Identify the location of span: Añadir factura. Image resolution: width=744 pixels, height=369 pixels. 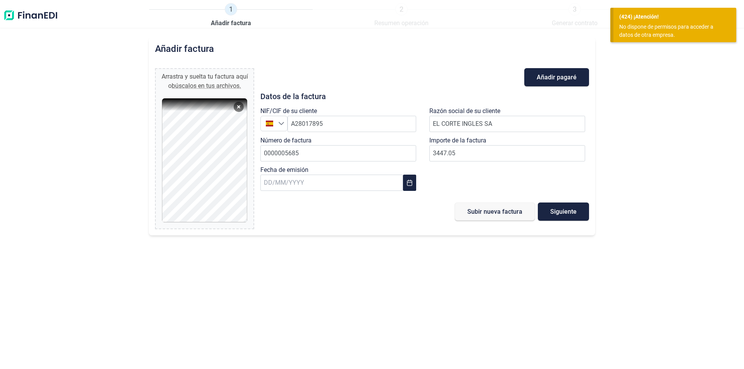
(231, 23).